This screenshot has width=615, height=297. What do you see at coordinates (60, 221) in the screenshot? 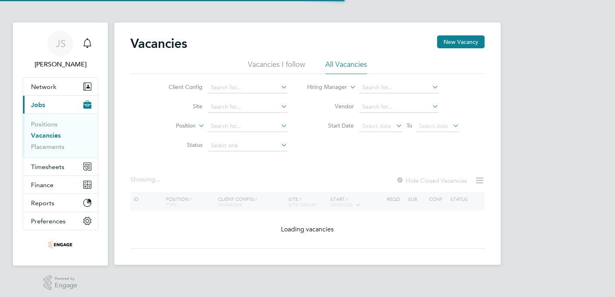
I see `button: Preferences` at bounding box center [60, 221].